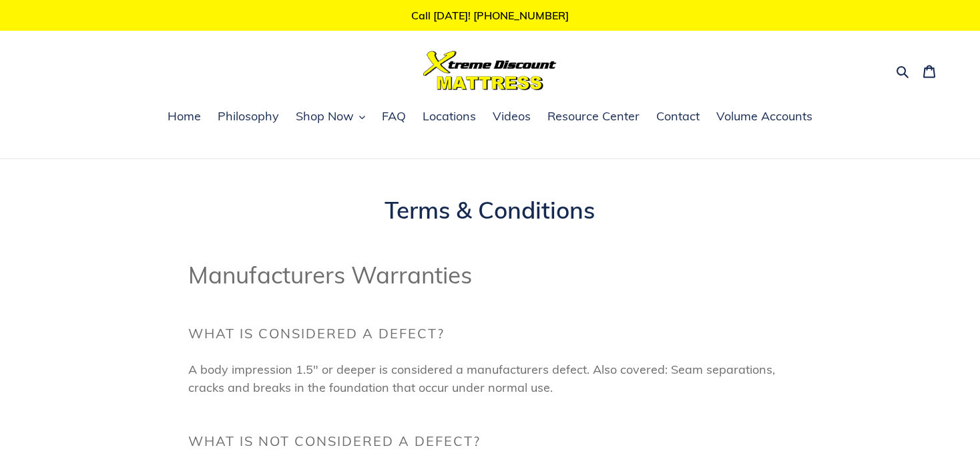 The width and height of the screenshot is (980, 470). I want to click on span: A body impression 1.5" or deeper is considered a manufacturers defect. Also covered: Seam separat..., so click(481, 378).